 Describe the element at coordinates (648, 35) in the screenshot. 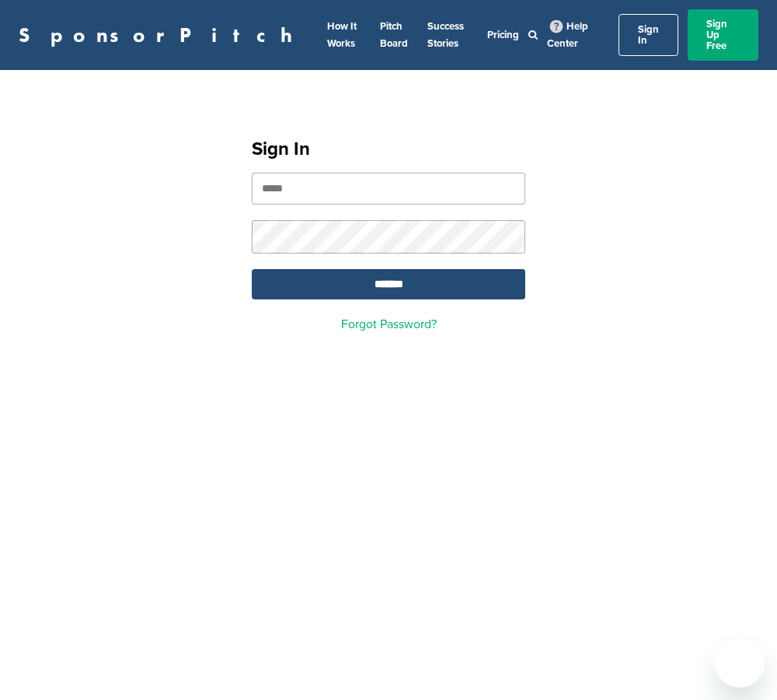

I see `a: Sign In` at that location.